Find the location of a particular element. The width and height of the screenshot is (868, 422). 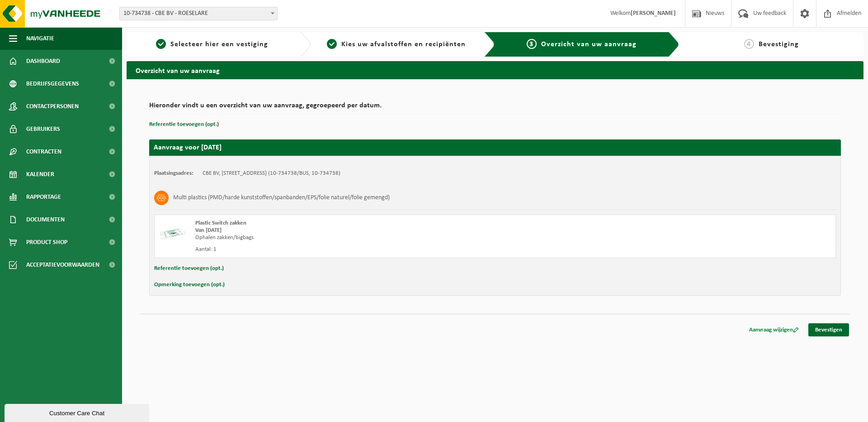

h3: Multi plastics (PMD/harde kunststoffen/spanbanden/EPS/folie naturel/folie gemengd) is located at coordinates (281, 198).